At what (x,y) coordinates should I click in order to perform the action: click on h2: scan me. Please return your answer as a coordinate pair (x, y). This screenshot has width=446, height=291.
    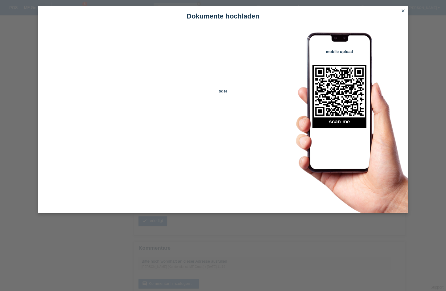
    Looking at the image, I should click on (339, 123).